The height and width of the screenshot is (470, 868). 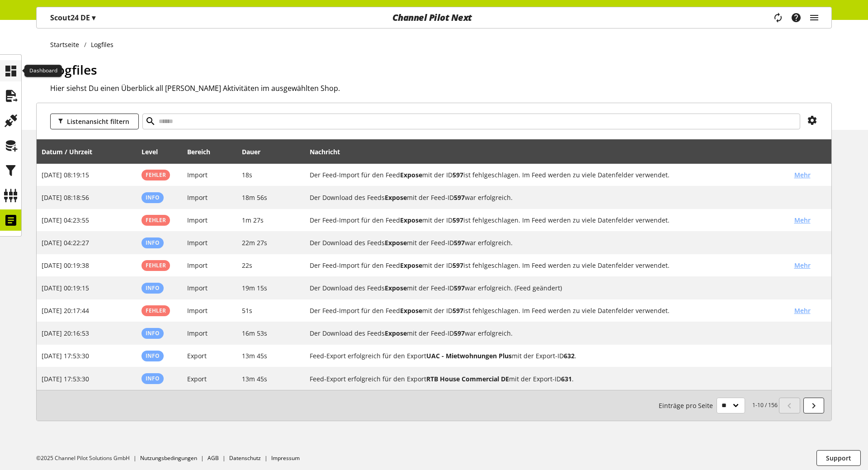 I want to click on a: Impressum, so click(x=285, y=458).